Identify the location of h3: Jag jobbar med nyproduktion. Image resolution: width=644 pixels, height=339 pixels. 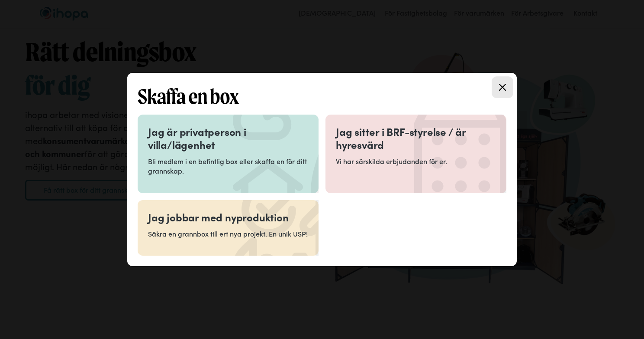
(228, 216).